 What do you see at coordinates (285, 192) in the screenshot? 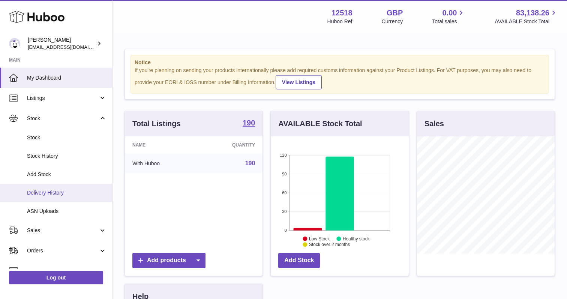
I see `text: 60` at bounding box center [285, 192].